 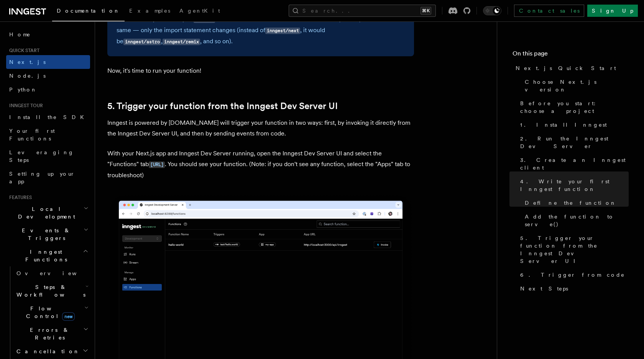 What do you see at coordinates (48, 156) in the screenshot?
I see `a: Leveraging Steps` at bounding box center [48, 156].